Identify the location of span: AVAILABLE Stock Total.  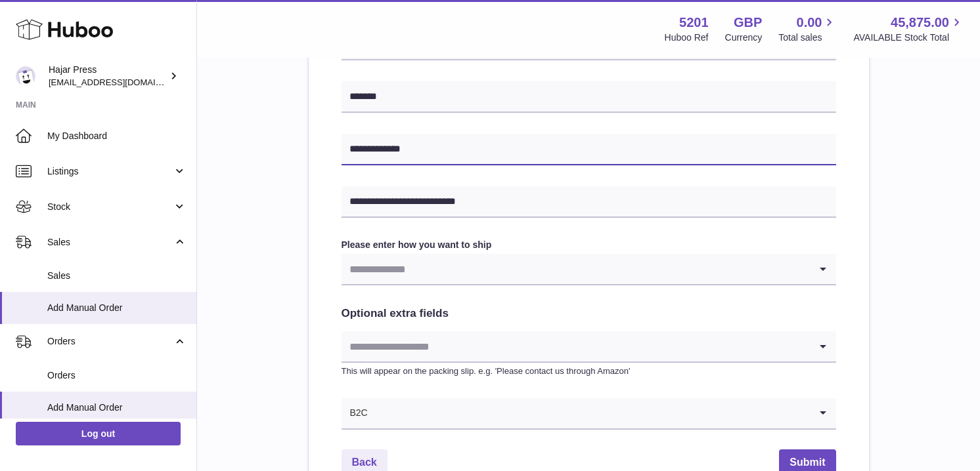
(908, 37).